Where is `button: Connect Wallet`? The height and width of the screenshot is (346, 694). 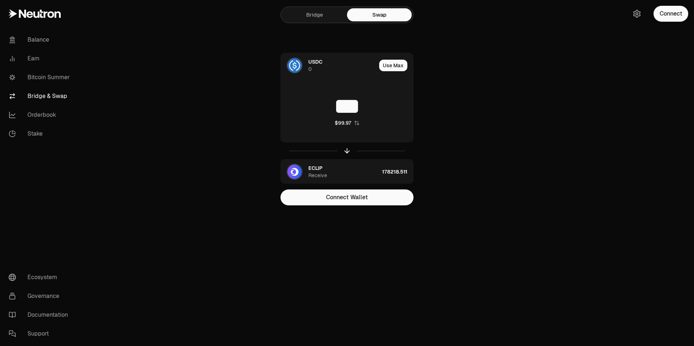
button: Connect Wallet is located at coordinates (347, 197).